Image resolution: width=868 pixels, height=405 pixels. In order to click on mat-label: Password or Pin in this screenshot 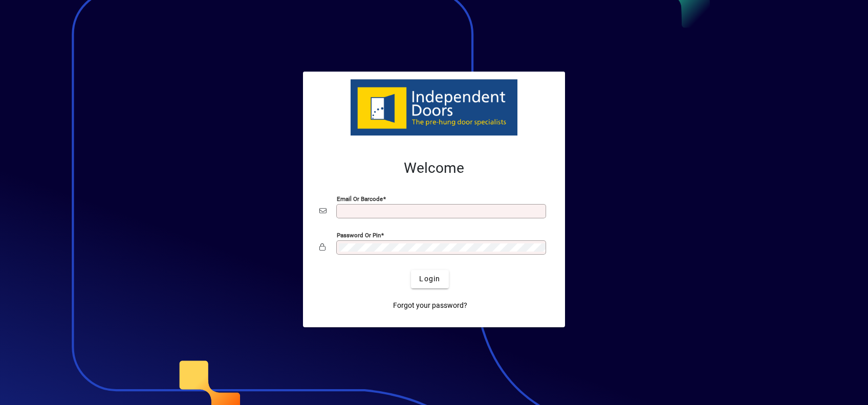, I will do `click(359, 235)`.